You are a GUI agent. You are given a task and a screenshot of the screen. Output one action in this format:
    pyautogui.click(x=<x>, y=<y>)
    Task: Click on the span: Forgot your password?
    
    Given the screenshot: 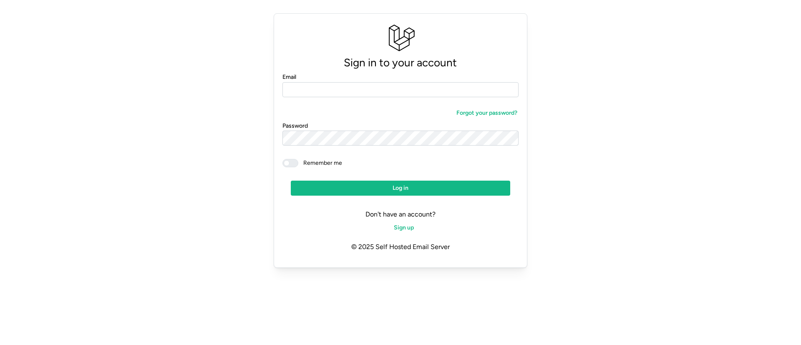 What is the action you would take?
    pyautogui.click(x=487, y=113)
    